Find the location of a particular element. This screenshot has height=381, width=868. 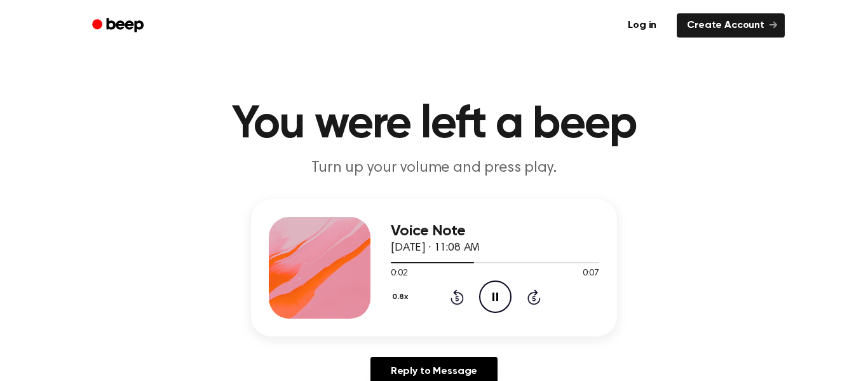

p: Turn up your volume and press play. is located at coordinates (434, 168).